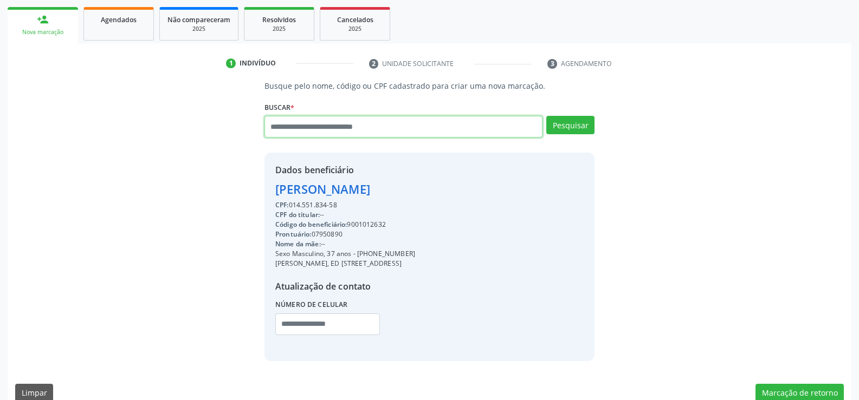  What do you see at coordinates (257, 63) in the screenshot?
I see `div: Indivíduo` at bounding box center [257, 63].